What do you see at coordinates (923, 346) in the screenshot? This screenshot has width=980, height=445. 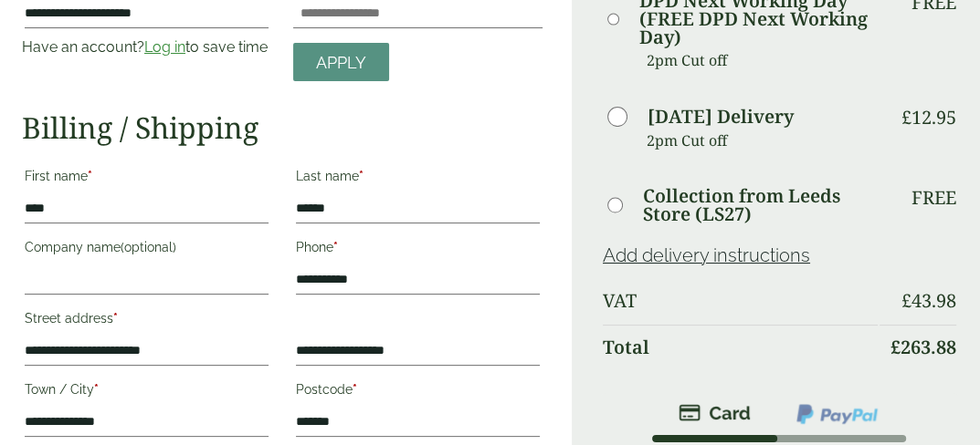 I see `bdi: 263.88` at bounding box center [923, 346].